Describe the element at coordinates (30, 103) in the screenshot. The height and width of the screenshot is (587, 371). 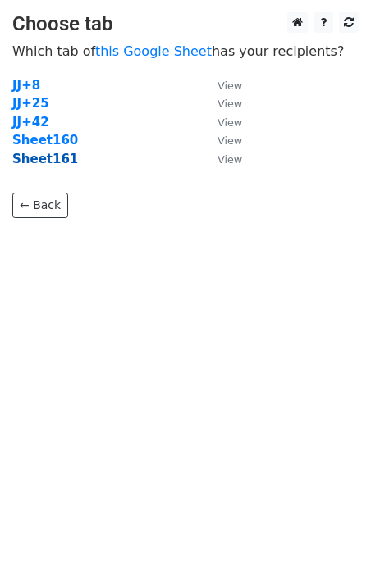
I see `a: JJ+25` at that location.